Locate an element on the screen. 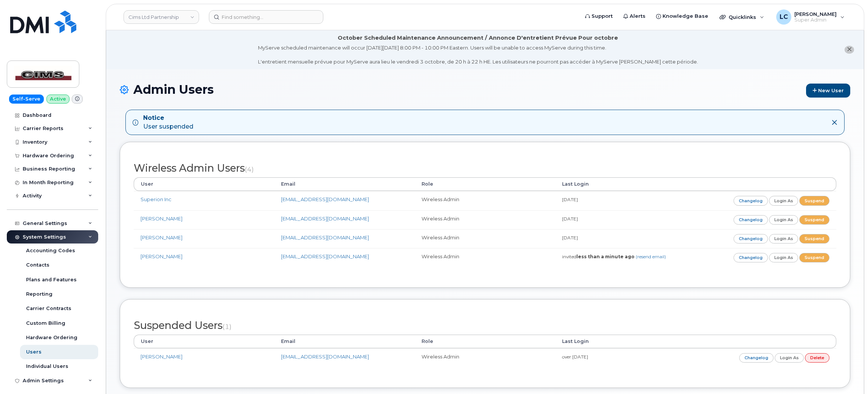 The image size is (868, 394). div: October Scheduled Maintenance Announcement / Annonce D'entretient Prévue Pour octobre is located at coordinates (478, 38).